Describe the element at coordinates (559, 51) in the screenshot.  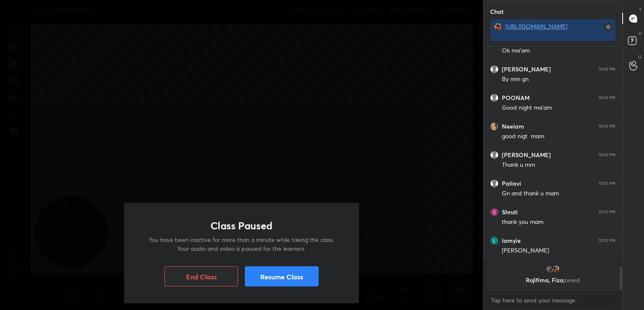
I see `div: Ok ma'am` at that location.